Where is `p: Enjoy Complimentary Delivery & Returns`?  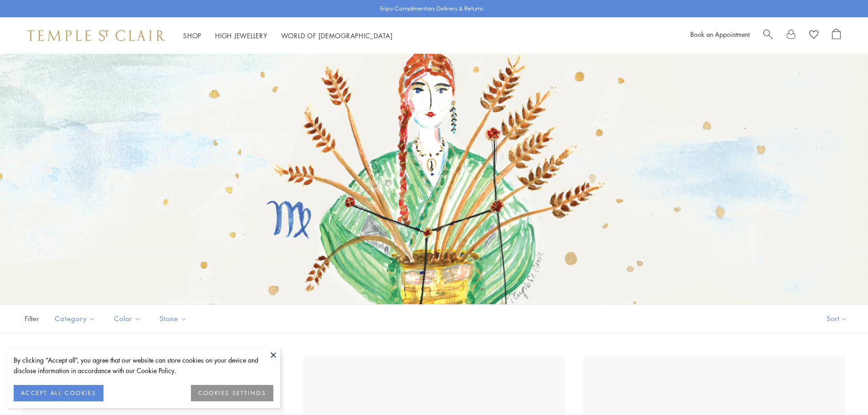
p: Enjoy Complimentary Delivery & Returns is located at coordinates (431, 9).